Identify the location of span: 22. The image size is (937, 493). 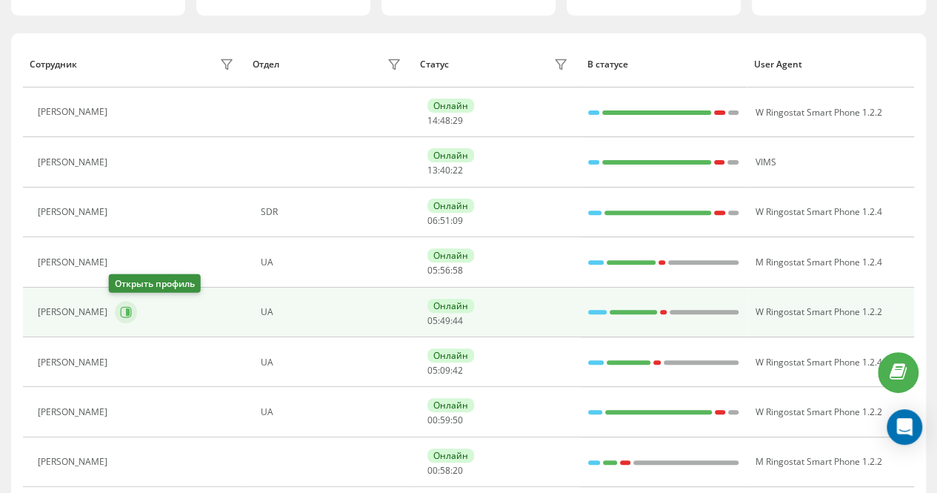
(458, 170).